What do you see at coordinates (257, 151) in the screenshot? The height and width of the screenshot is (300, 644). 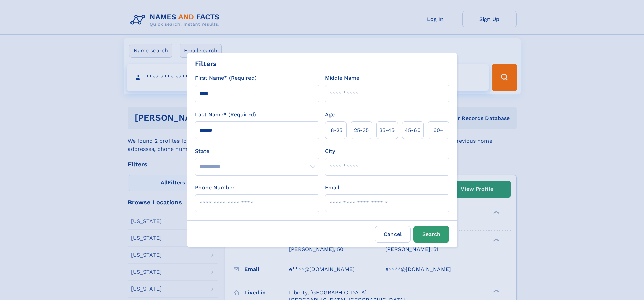 I see `label: State` at bounding box center [257, 151].